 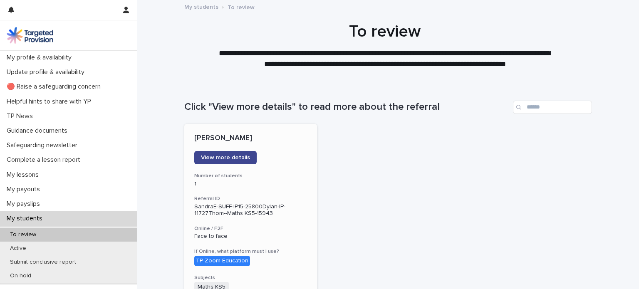 I want to click on p: TP News, so click(x=21, y=116).